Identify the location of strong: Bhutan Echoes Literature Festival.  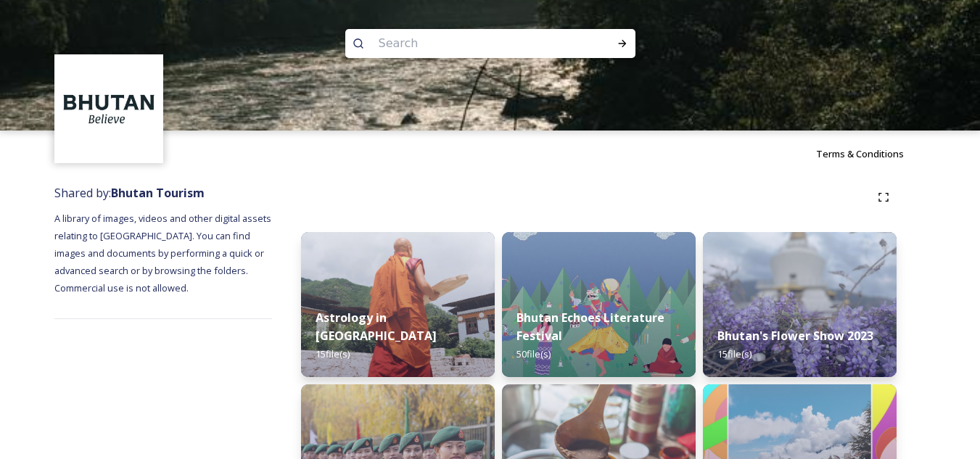
(591, 327).